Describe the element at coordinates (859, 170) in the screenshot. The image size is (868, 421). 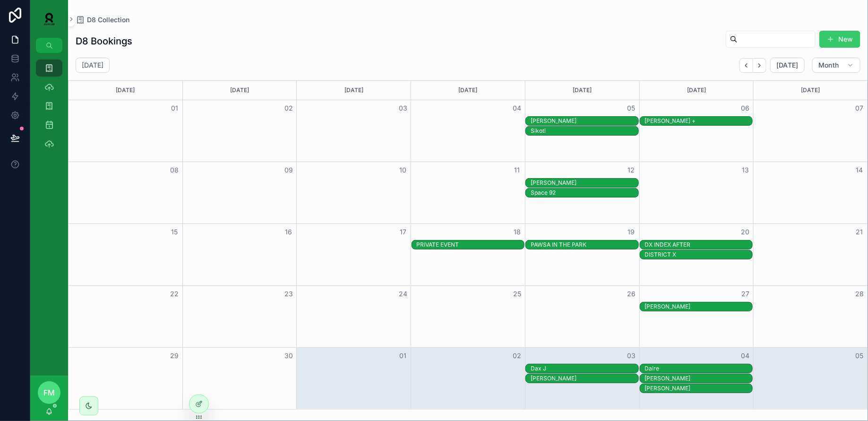
I see `button: 14` at that location.